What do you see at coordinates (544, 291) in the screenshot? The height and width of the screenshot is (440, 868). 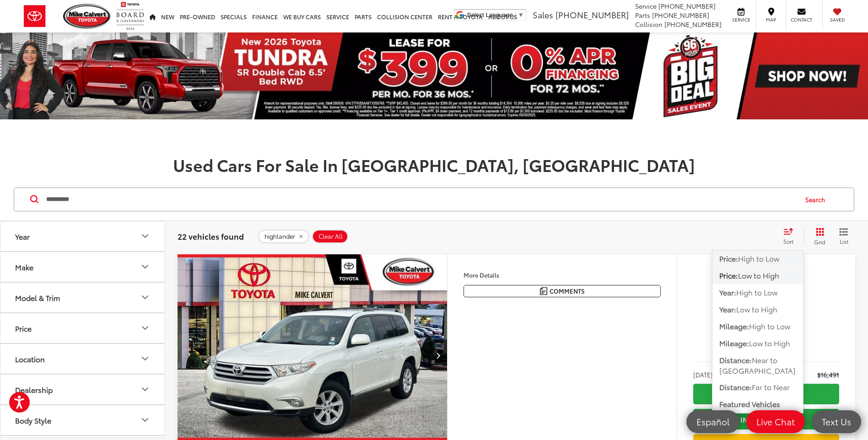 I see `img: Comments` at bounding box center [544, 291].